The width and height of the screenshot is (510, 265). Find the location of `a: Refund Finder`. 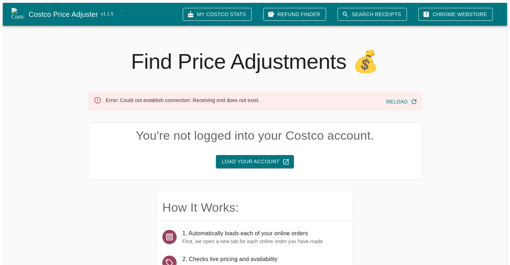

a: Refund Finder is located at coordinates (295, 14).